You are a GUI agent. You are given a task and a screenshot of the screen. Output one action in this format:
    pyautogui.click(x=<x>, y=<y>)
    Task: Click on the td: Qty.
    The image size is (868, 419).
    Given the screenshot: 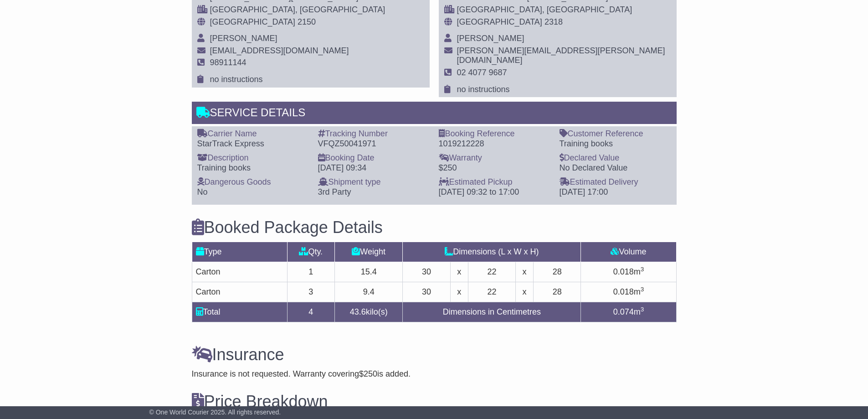 What is the action you would take?
    pyautogui.click(x=311, y=252)
    